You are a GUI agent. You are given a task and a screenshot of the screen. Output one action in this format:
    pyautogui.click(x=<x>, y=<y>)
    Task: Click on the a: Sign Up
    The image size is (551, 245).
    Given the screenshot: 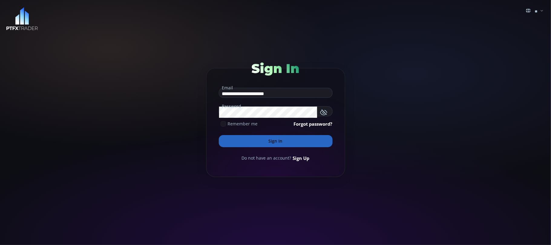 What is the action you would take?
    pyautogui.click(x=301, y=158)
    